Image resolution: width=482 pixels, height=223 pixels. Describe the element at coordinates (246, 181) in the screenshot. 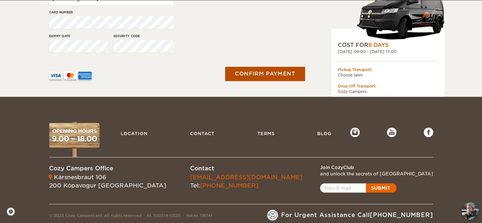

I see `div: Tel:` at that location.